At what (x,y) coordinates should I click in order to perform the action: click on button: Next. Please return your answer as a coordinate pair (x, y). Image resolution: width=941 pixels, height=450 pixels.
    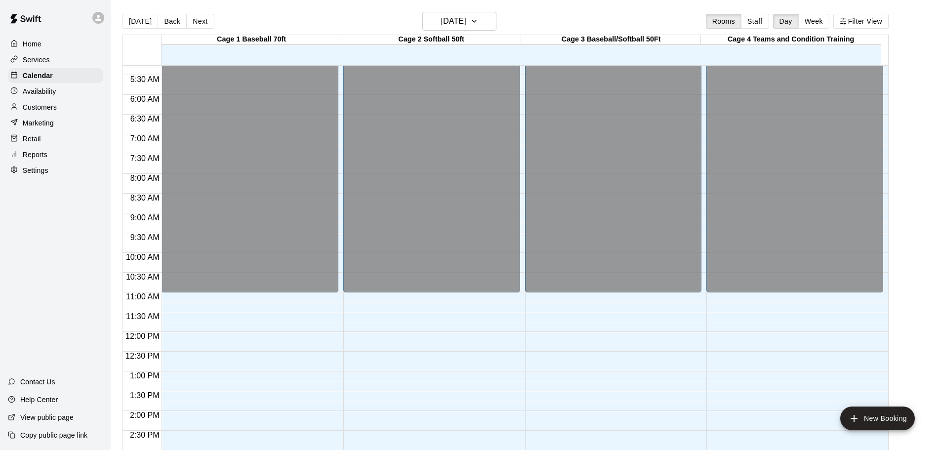
    Looking at the image, I should click on (200, 21).